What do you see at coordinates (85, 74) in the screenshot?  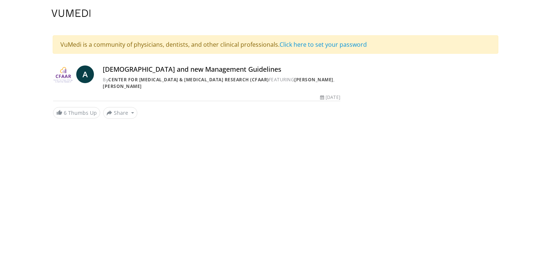 I see `span: A` at bounding box center [85, 74].